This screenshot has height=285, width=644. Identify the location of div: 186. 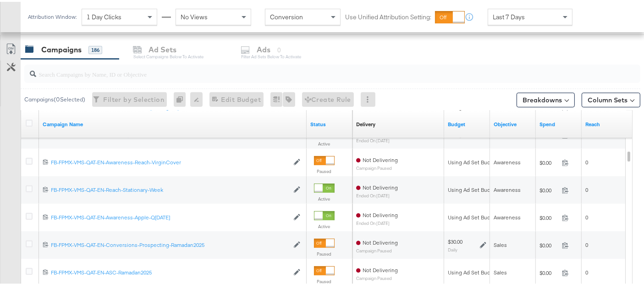
(95, 48).